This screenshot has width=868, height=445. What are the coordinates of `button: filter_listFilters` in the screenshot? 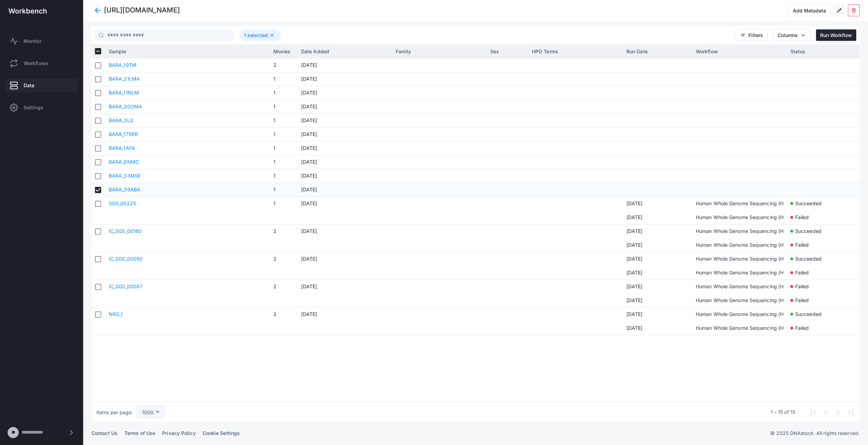 It's located at (752, 35).